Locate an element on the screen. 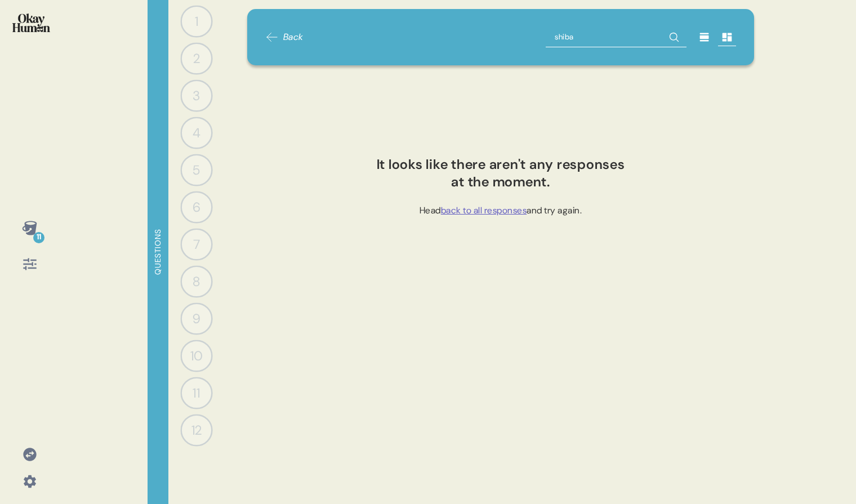  div: 9 is located at coordinates (196, 318).